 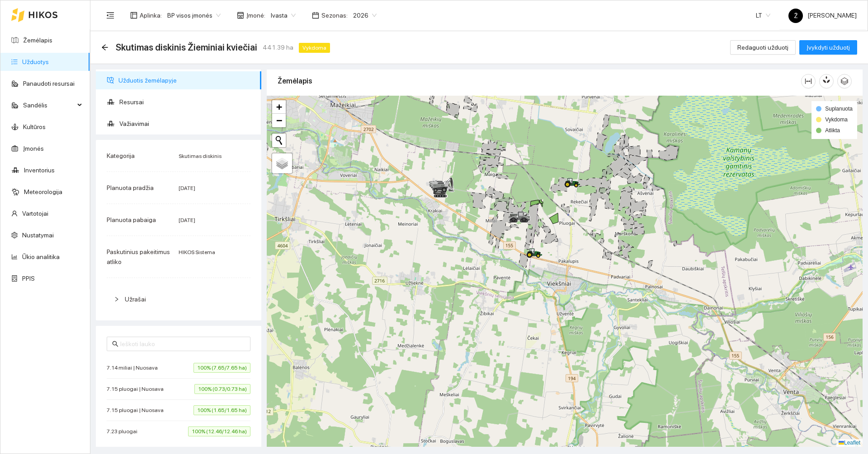 I want to click on span: Ivasta, so click(x=283, y=15).